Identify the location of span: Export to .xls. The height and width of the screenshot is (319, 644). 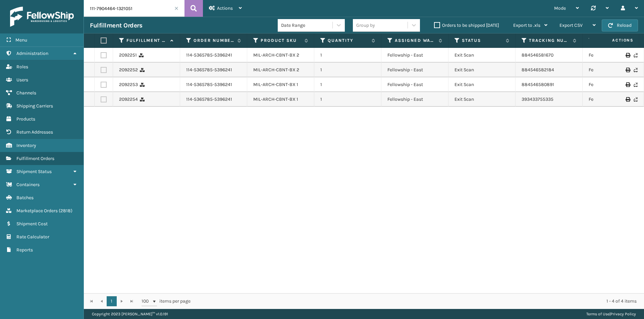
(527, 25).